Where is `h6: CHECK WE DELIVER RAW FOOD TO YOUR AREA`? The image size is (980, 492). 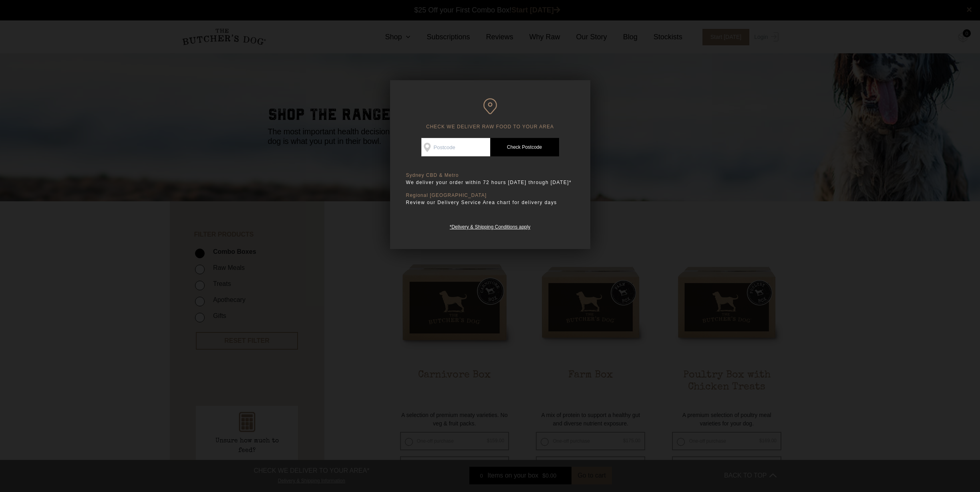 h6: CHECK WE DELIVER RAW FOOD TO YOUR AREA is located at coordinates (490, 114).